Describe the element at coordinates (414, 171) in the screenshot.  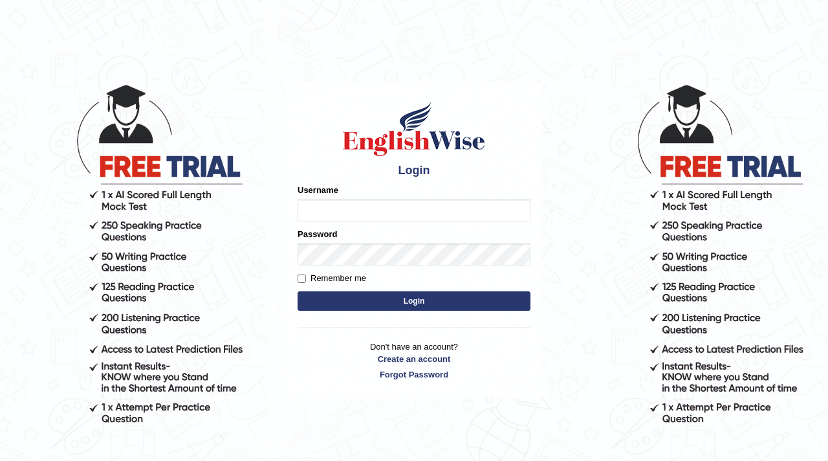
I see `h4: Login` at that location.